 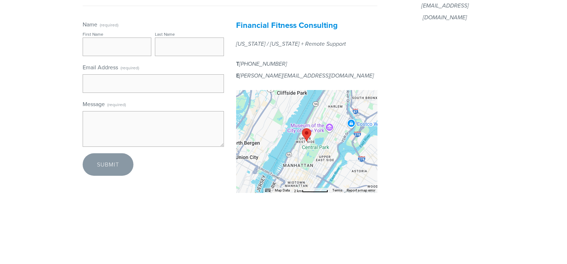 I want to click on a: Open this area in Google Maps (opens a new window), so click(x=249, y=188).